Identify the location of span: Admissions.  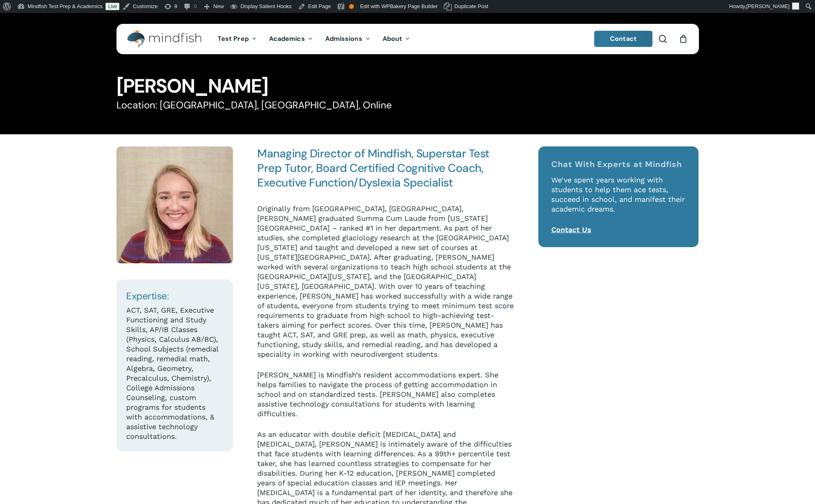
(344, 38).